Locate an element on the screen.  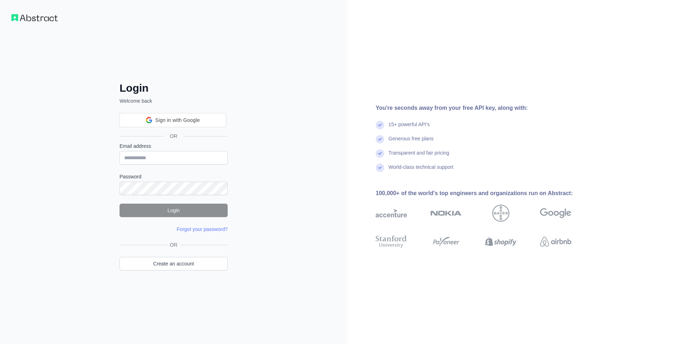
div: Transparent and fair pricing is located at coordinates (419, 157).